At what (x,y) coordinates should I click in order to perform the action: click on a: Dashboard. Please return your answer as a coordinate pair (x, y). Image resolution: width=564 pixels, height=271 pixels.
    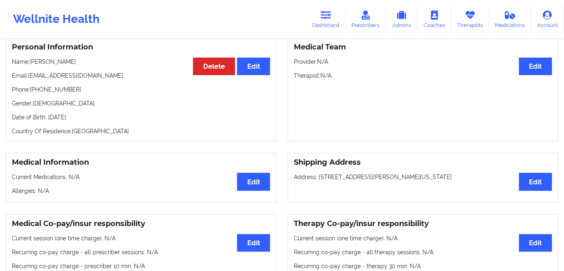
    Looking at the image, I should click on (326, 19).